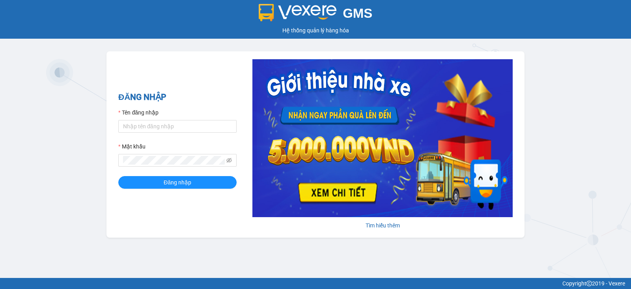  What do you see at coordinates (357, 13) in the screenshot?
I see `span: GMS` at bounding box center [357, 13].